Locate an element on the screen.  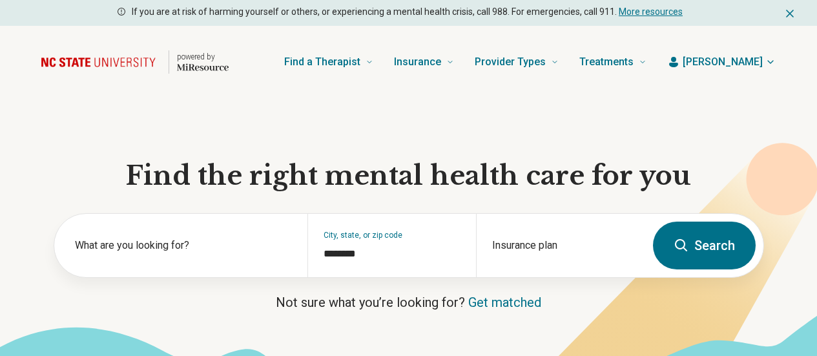
p: If you are at risk of harming yourself or others, or experiencing a mental health crisis, call 98... is located at coordinates (407, 12).